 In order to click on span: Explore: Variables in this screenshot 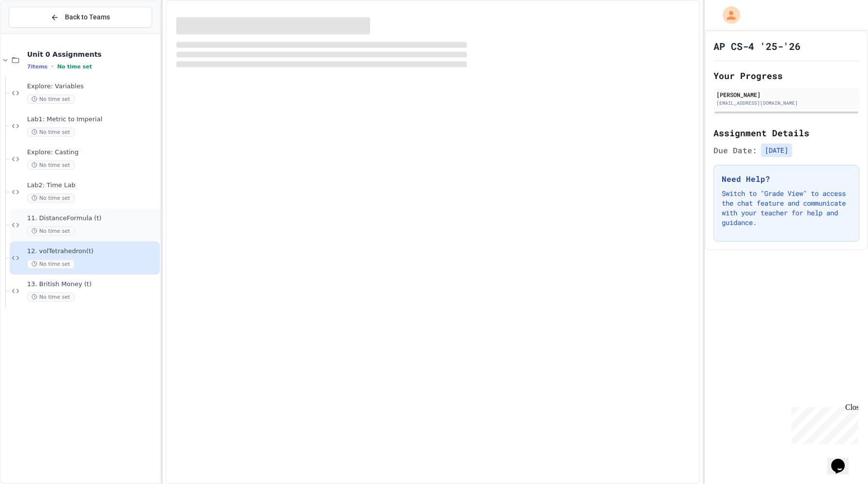, I will do `click(93, 86)`.